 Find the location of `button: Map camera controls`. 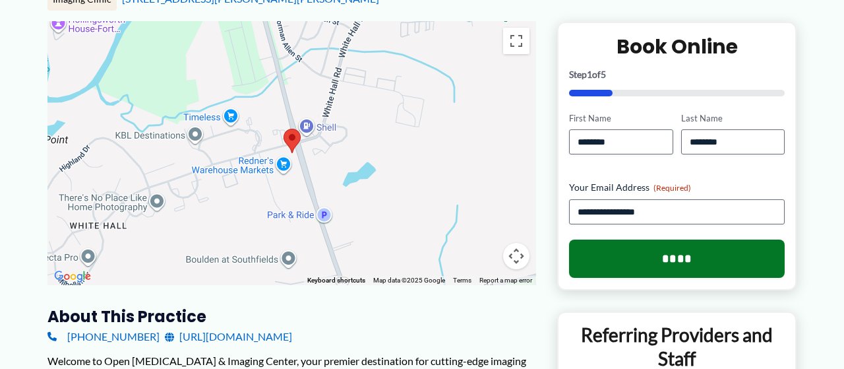

button: Map camera controls is located at coordinates (516, 256).